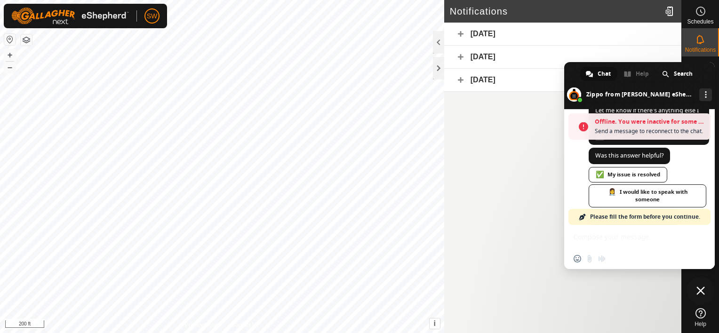 This screenshot has height=333, width=719. Describe the element at coordinates (628, 175) in the screenshot. I see `a: My issue is resolved` at that location.